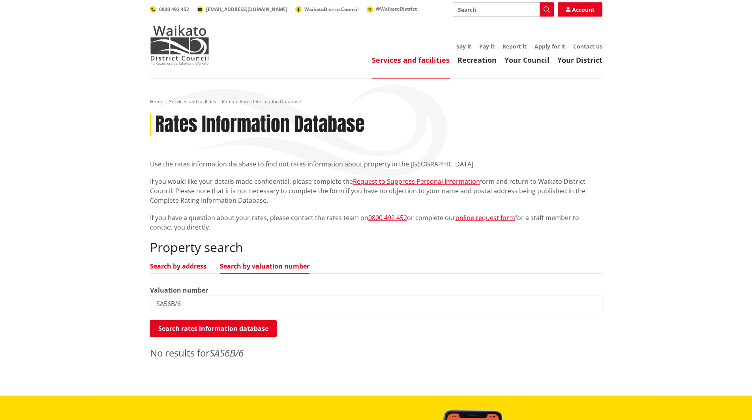 This screenshot has height=420, width=752. What do you see at coordinates (179, 290) in the screenshot?
I see `label: Valuation number` at bounding box center [179, 290].